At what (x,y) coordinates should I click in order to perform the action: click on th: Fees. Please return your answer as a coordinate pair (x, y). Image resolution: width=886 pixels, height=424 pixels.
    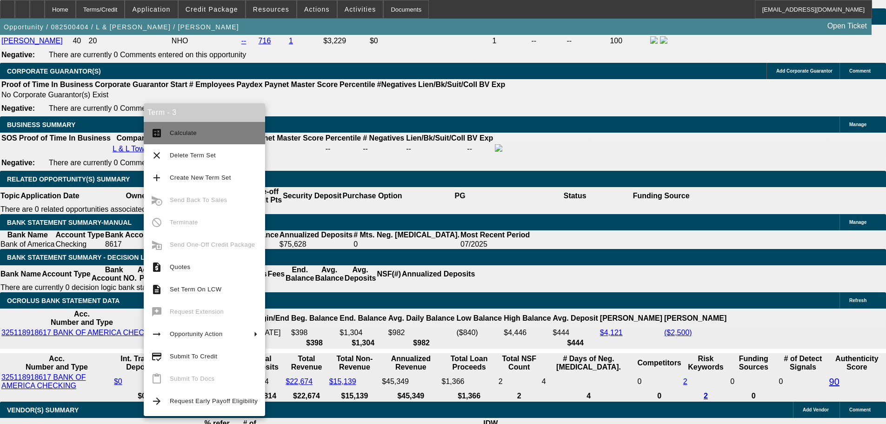
    Looking at the image, I should click on (276, 274).